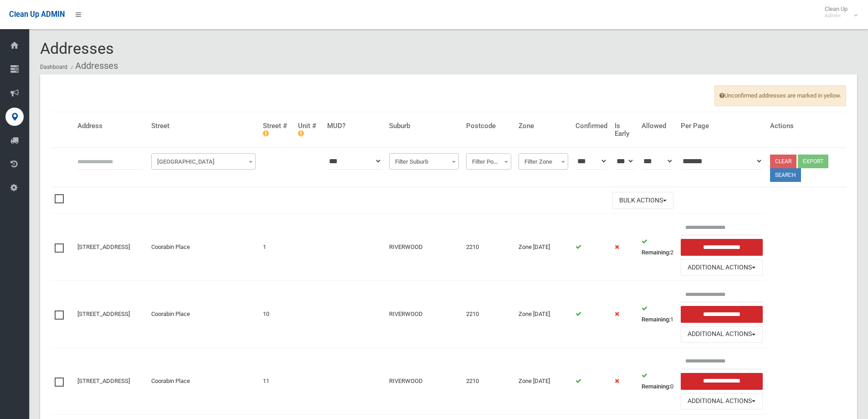 This screenshot has width=868, height=419. I want to click on h4: Street, so click(203, 126).